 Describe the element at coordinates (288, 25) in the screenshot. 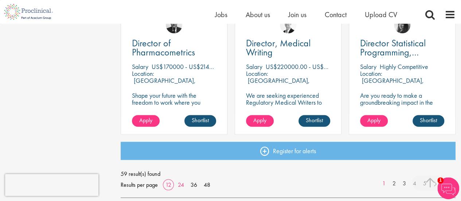

I see `a: George Watson` at that location.